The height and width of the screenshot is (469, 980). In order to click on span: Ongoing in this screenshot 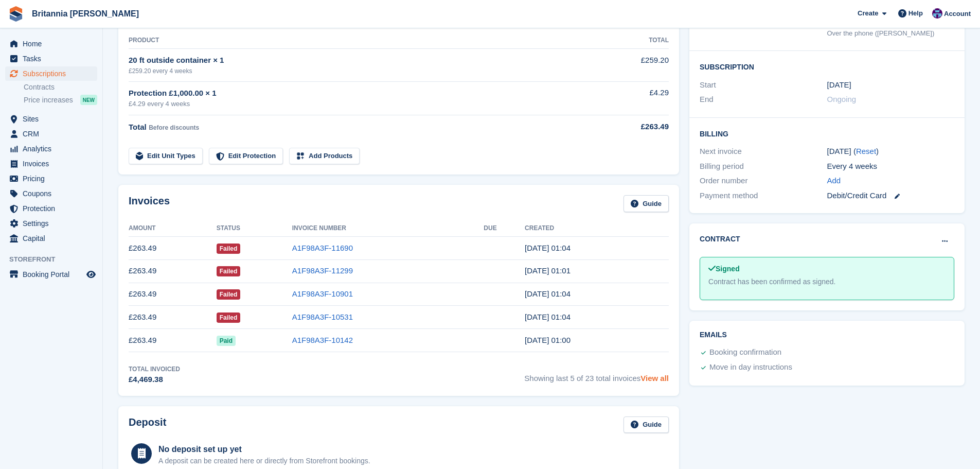, I will do `click(842, 99)`.